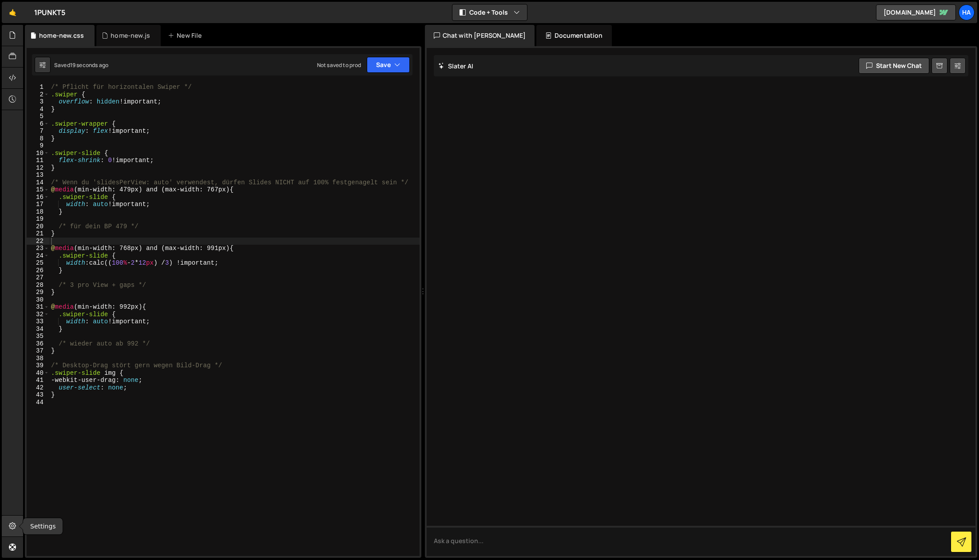 The image size is (979, 560). I want to click on div: 1, so click(38, 87).